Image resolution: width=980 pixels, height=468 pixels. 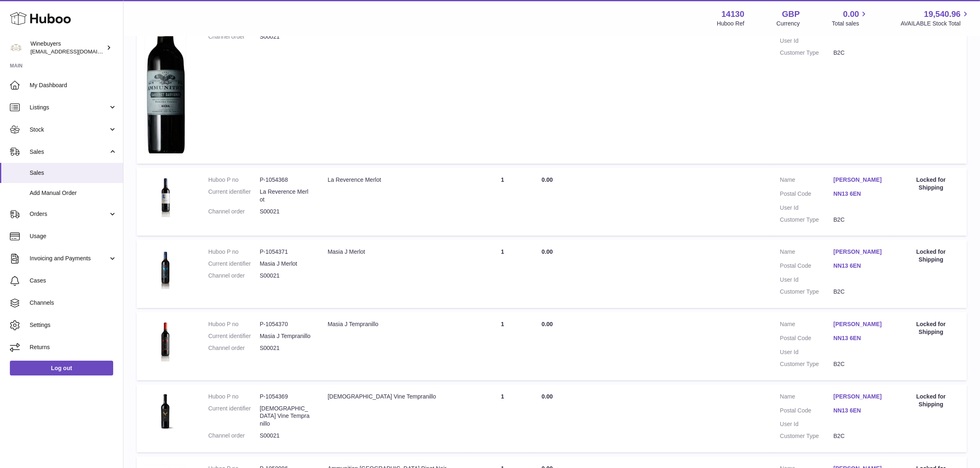 I want to click on dd: Masia J Tempranillo, so click(x=285, y=336).